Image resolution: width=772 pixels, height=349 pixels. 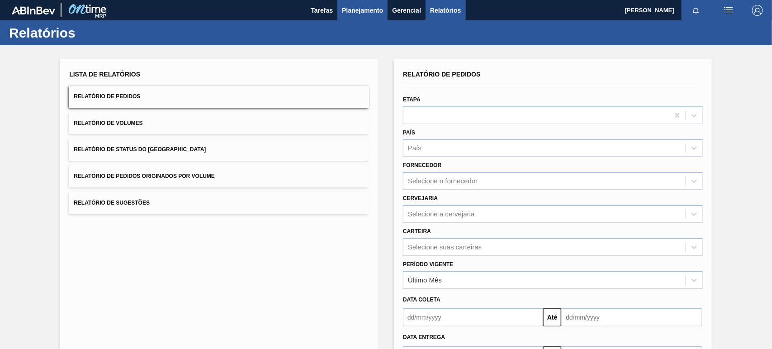 What do you see at coordinates (219, 96) in the screenshot?
I see `button: Relatório de Pedidos` at bounding box center [219, 96].